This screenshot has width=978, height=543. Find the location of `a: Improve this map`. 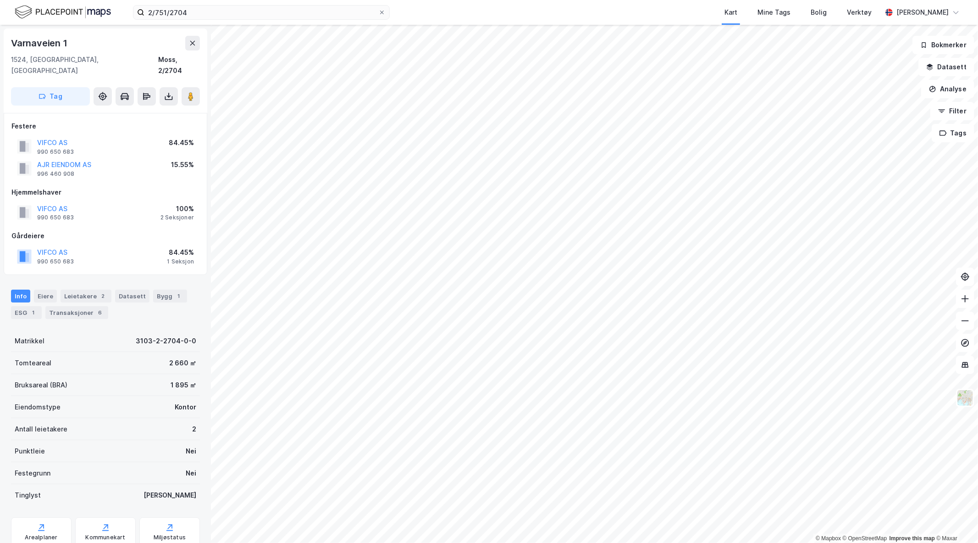

a: Improve this map is located at coordinates (912, 538).